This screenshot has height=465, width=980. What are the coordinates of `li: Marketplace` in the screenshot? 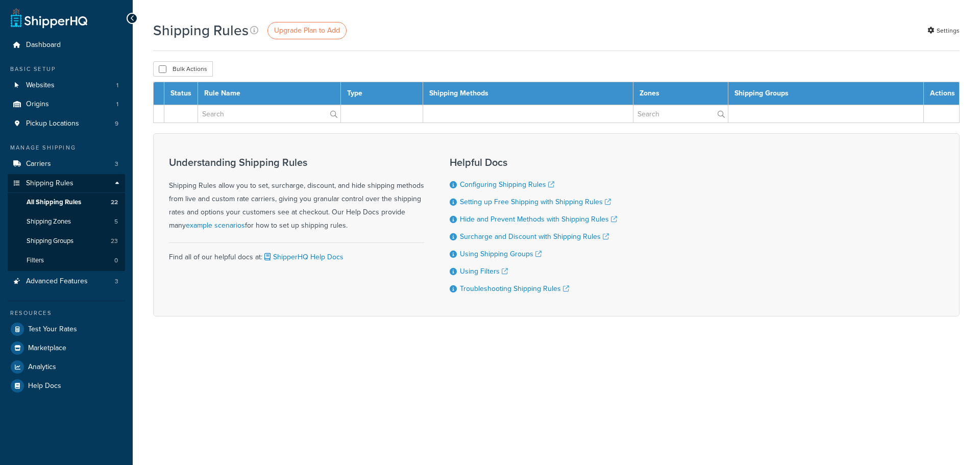 It's located at (66, 348).